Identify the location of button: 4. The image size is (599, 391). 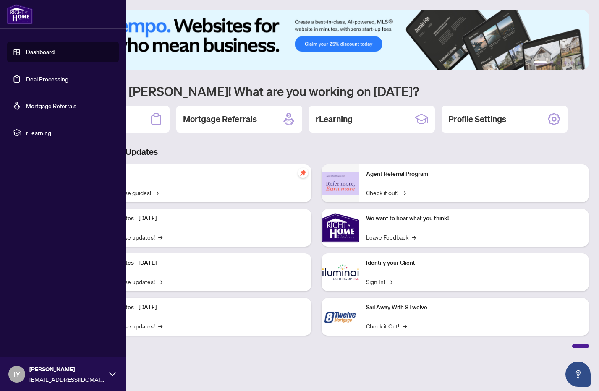
(566, 63).